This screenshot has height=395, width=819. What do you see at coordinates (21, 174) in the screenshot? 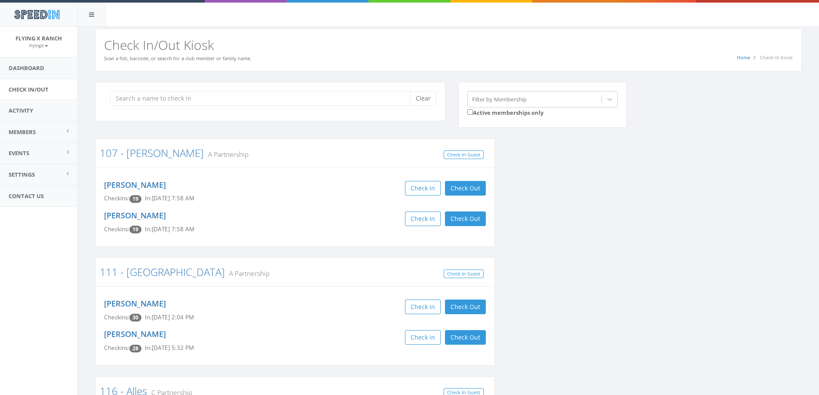
I see `span: Settings` at bounding box center [21, 174].